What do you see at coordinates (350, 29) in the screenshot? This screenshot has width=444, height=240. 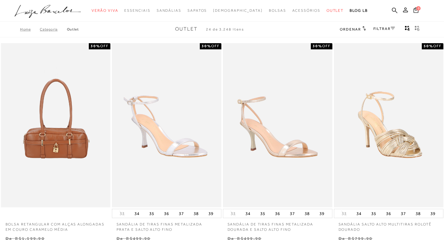 I see `span: Ordenar` at bounding box center [350, 29].